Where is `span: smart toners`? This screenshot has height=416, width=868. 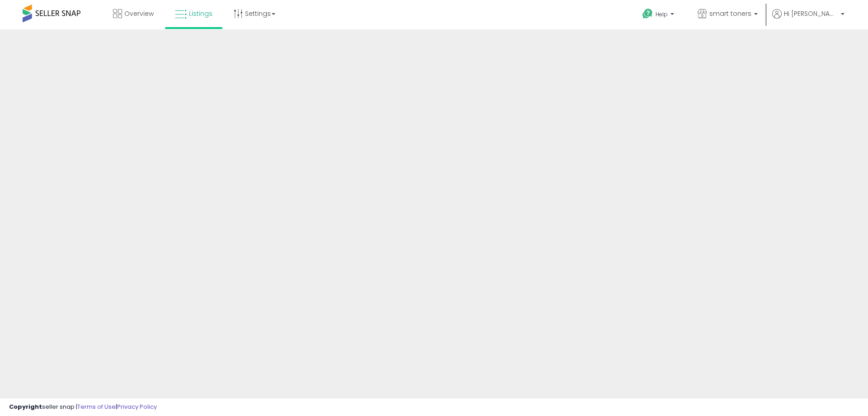 span: smart toners is located at coordinates (730, 14).